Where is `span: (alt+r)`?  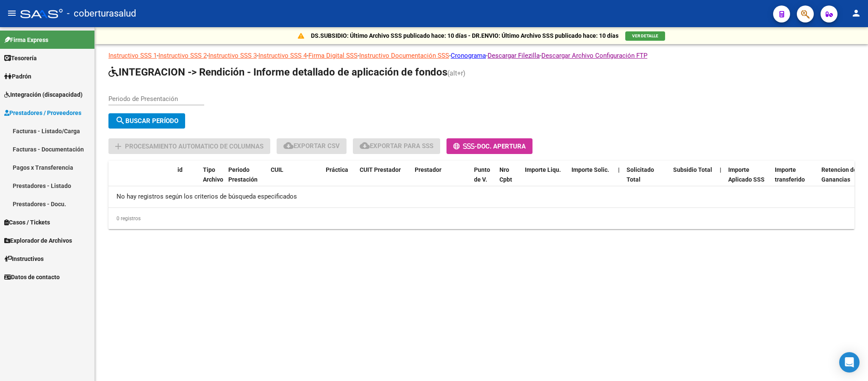 span: (alt+r) is located at coordinates (456, 73).